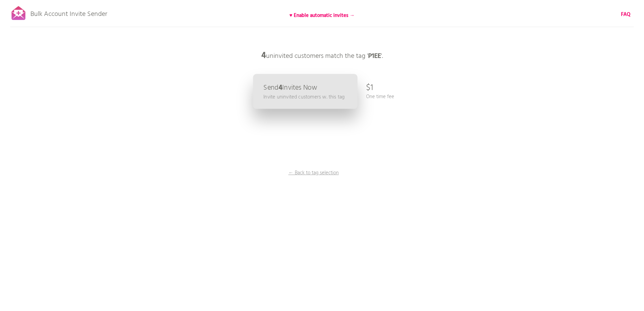 The height and width of the screenshot is (311, 644). What do you see at coordinates (304, 97) in the screenshot?
I see `p: Invite uninvited customers w. this tag` at bounding box center [304, 97].